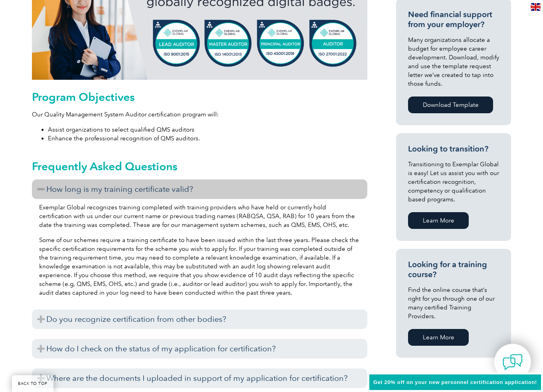  I want to click on p: Exemplar Global recognizes training completed with training providers who have held or currently ..., so click(199, 216).